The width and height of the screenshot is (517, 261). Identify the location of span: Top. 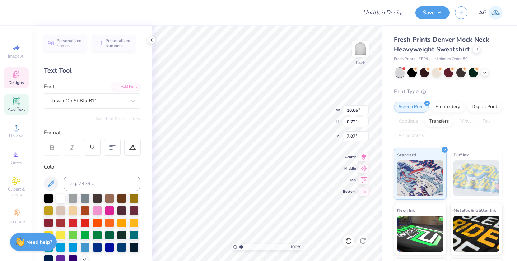
(350, 180).